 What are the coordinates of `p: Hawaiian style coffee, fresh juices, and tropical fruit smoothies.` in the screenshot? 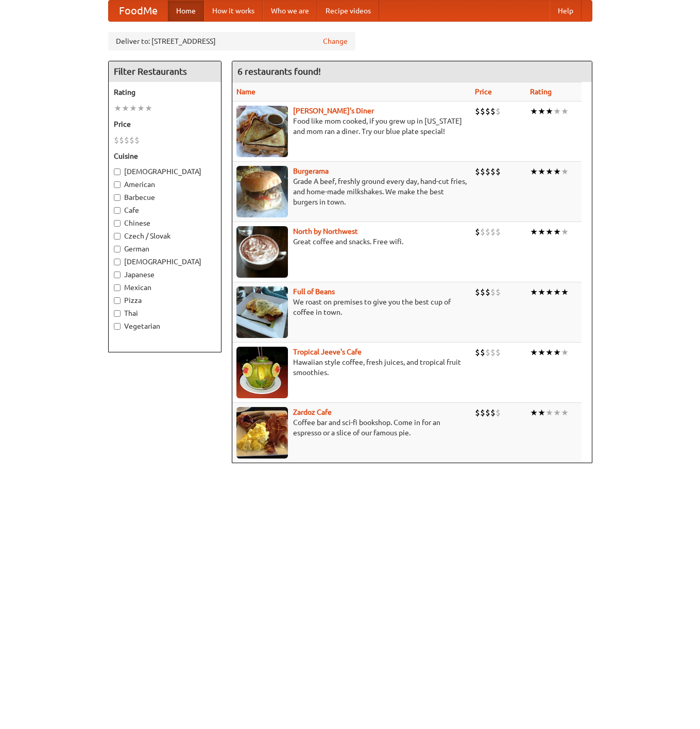 It's located at (351, 367).